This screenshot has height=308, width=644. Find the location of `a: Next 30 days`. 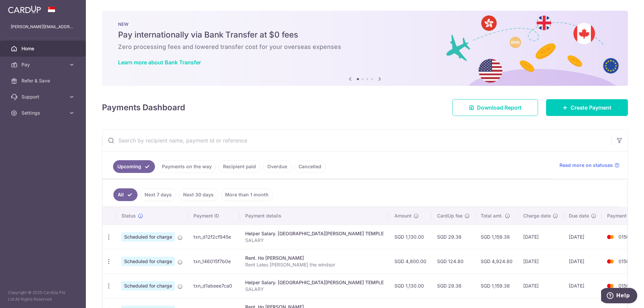

a: Next 30 days is located at coordinates (198, 195).